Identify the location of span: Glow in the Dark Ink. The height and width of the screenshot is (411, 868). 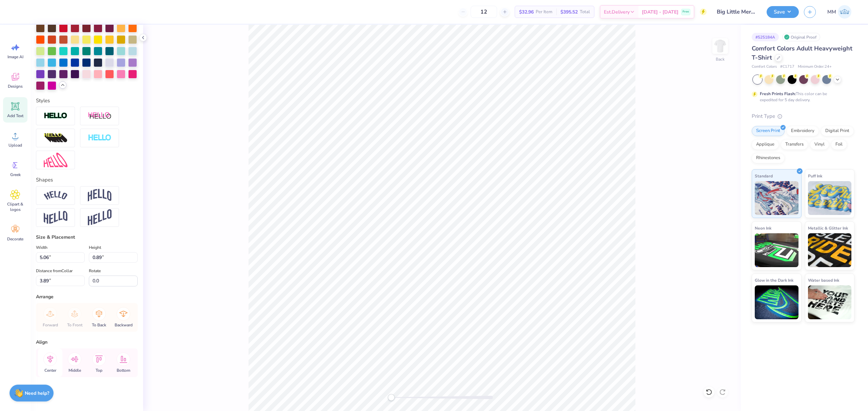
(774, 280).